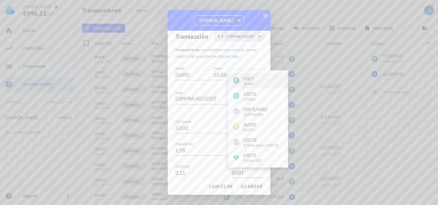 The height and width of the screenshot is (205, 438). Describe the element at coordinates (216, 53) in the screenshot. I see `span: intercambias una moneda, ya sea cripto o fiat a cambio de otra, .` at that location.